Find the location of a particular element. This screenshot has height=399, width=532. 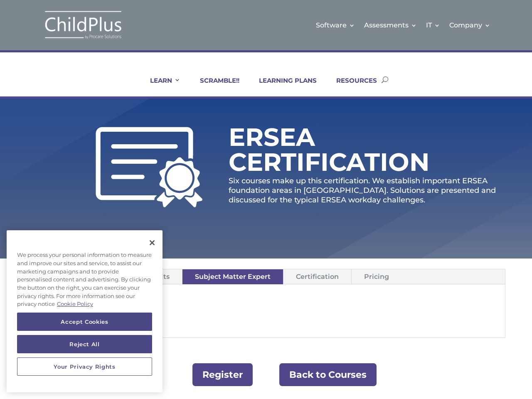

button: Reject All is located at coordinates (84, 344).